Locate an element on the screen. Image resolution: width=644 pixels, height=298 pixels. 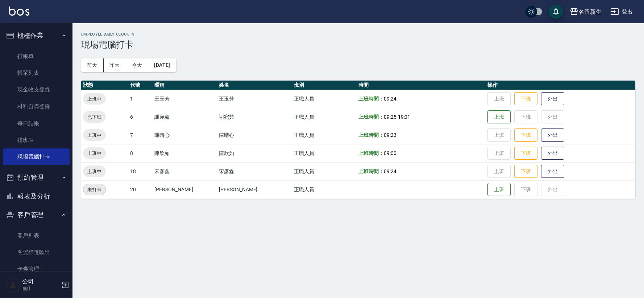
button: 今天 is located at coordinates (137, 65).